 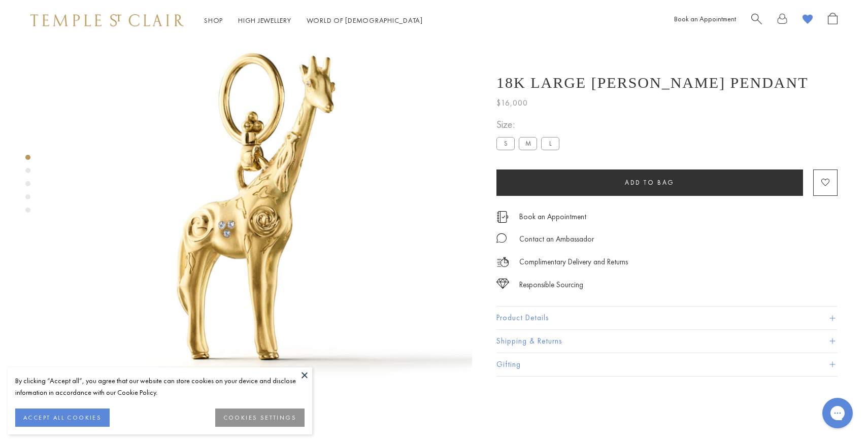 What do you see at coordinates (28, 186) in the screenshot?
I see `div: Product gallery navigation` at bounding box center [28, 186].